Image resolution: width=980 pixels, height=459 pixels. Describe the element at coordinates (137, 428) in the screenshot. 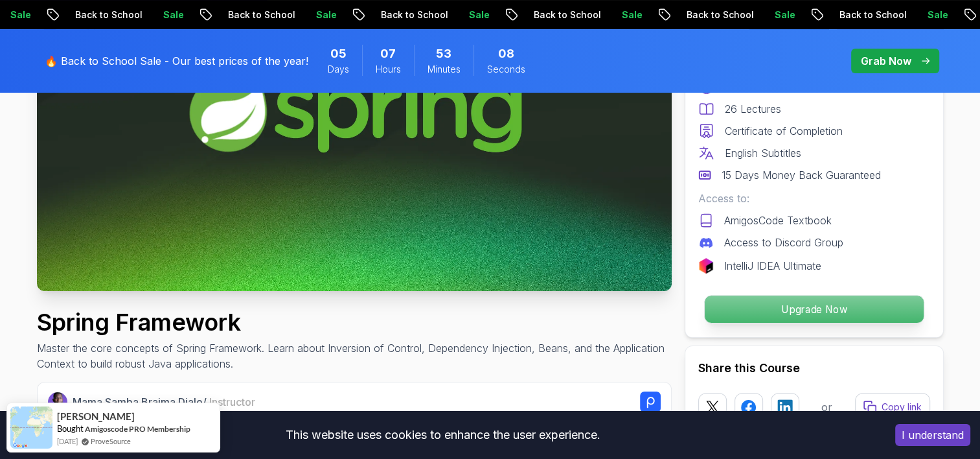

I see `a: Amigoscode PRO Membership` at that location.